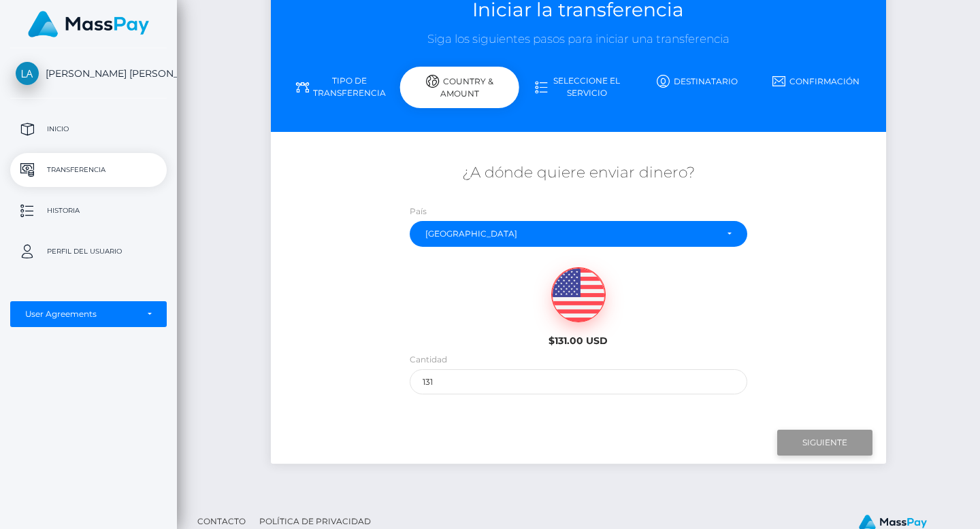 Image resolution: width=980 pixels, height=529 pixels. Describe the element at coordinates (579, 234) in the screenshot. I see `button: Mexico` at that location.